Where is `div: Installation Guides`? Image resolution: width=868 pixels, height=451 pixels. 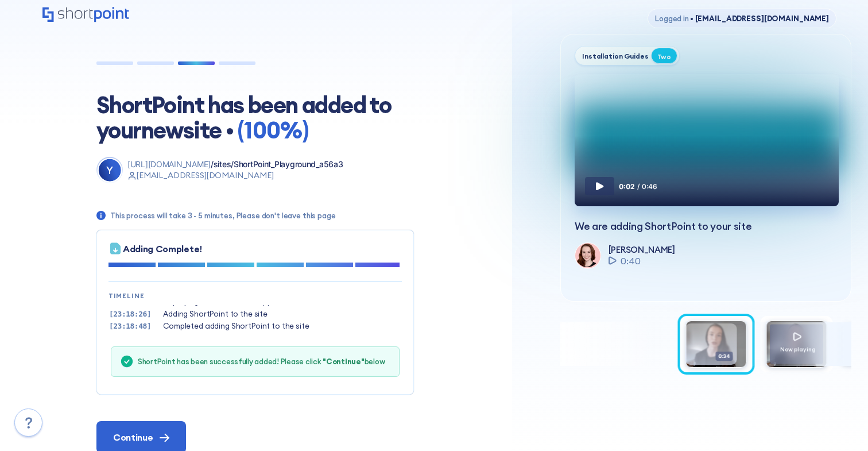
div: Installation Guides is located at coordinates (616, 55).